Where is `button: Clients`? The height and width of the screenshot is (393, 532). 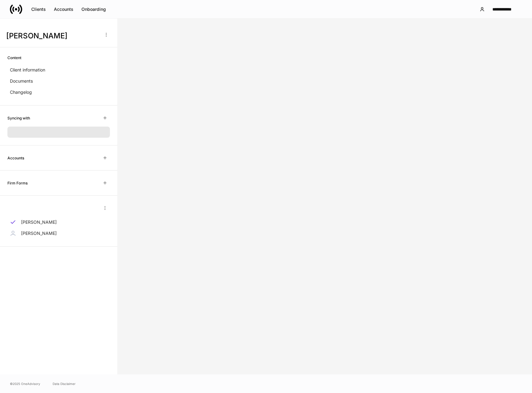
button: Clients is located at coordinates (38, 10).